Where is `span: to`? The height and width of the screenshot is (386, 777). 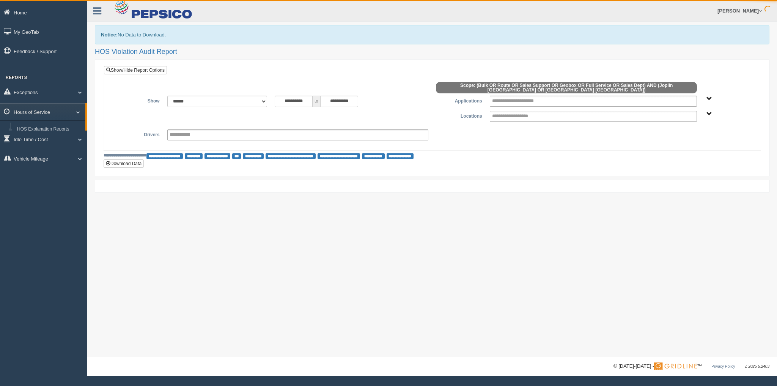 span: to is located at coordinates (316, 101).